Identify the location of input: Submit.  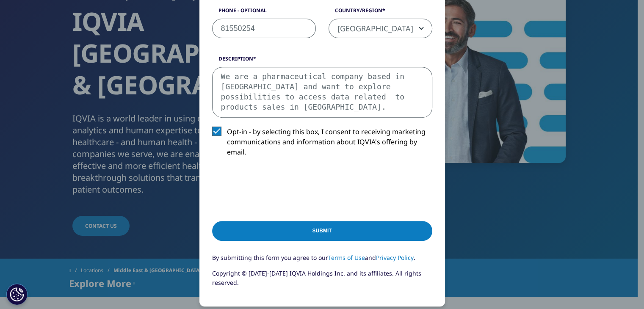
(322, 231).